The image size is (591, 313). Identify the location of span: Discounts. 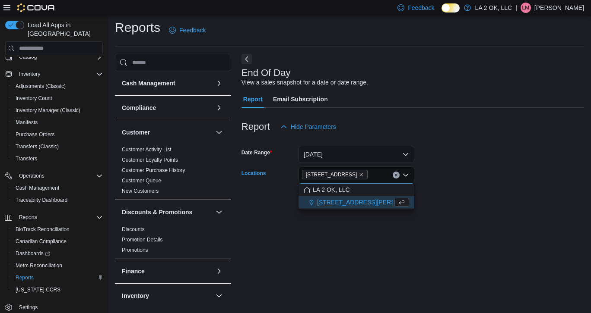
(133, 230).